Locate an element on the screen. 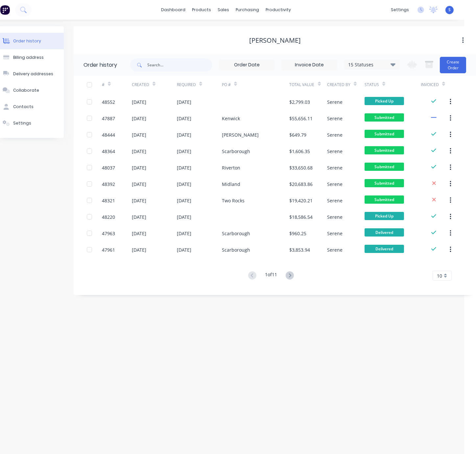 The image size is (476, 454). div: $960.25 is located at coordinates (299, 233).